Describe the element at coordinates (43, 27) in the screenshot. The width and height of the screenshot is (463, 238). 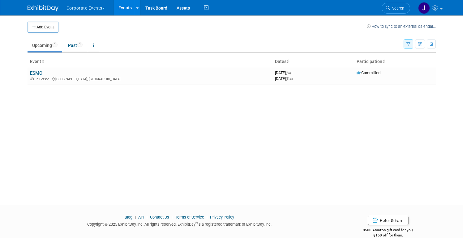
I see `button: Add Event` at that location.